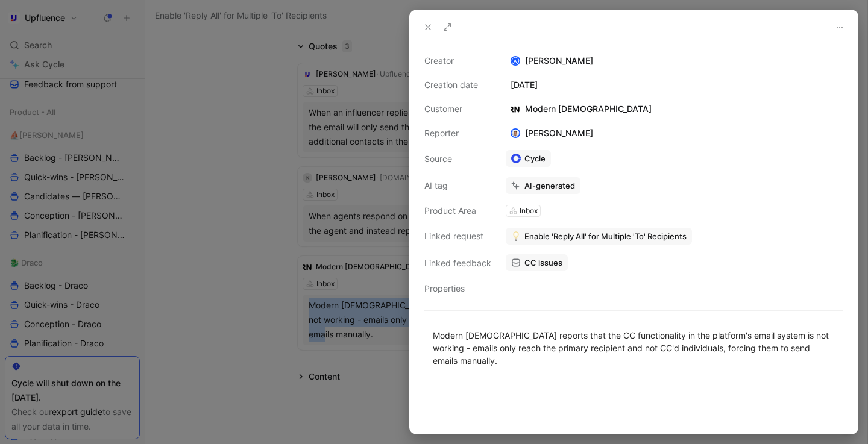 Image resolution: width=868 pixels, height=444 pixels. Describe the element at coordinates (457, 185) in the screenshot. I see `div: AI tag` at that location.